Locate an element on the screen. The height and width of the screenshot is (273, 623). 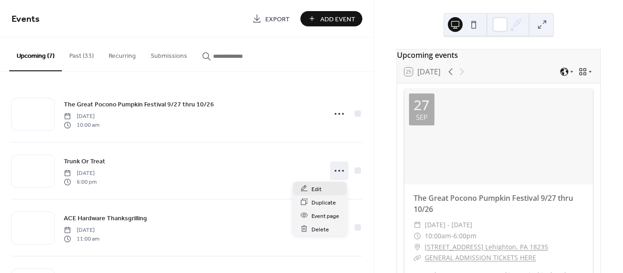
span: ACE Hardware Thanksgrilling is located at coordinates (105, 218).